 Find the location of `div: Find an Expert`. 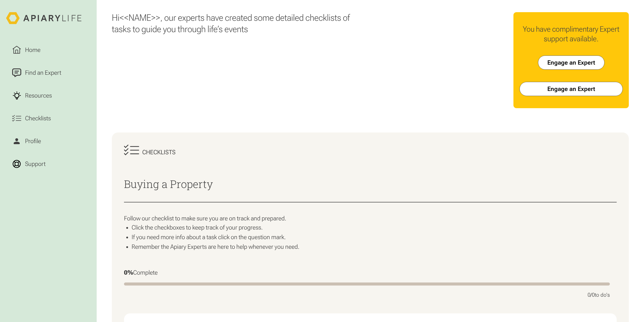

div: Find an Expert is located at coordinates (43, 73).